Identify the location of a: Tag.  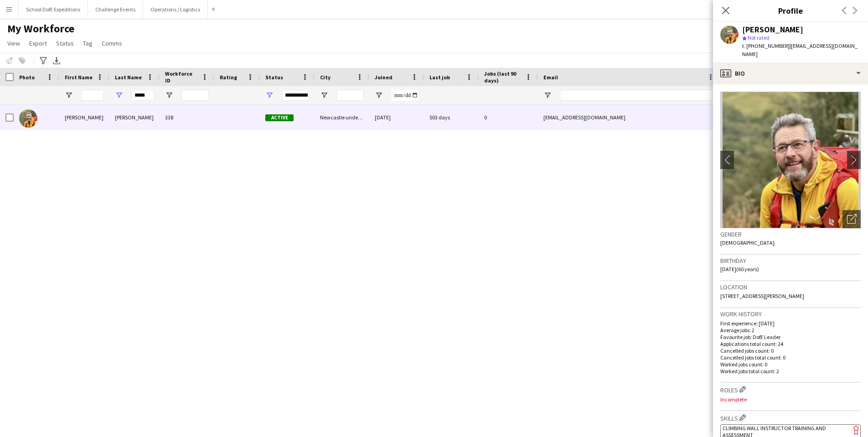
(87, 43).